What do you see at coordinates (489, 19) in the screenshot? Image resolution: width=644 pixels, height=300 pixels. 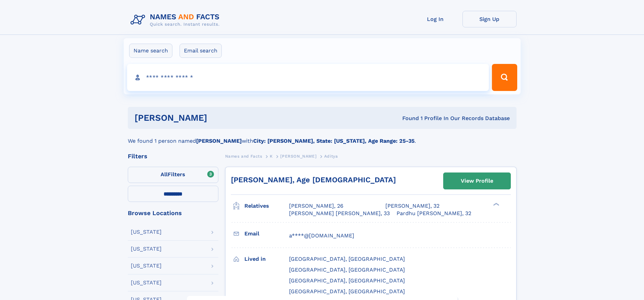 I see `a: Sign Up` at bounding box center [489, 19].